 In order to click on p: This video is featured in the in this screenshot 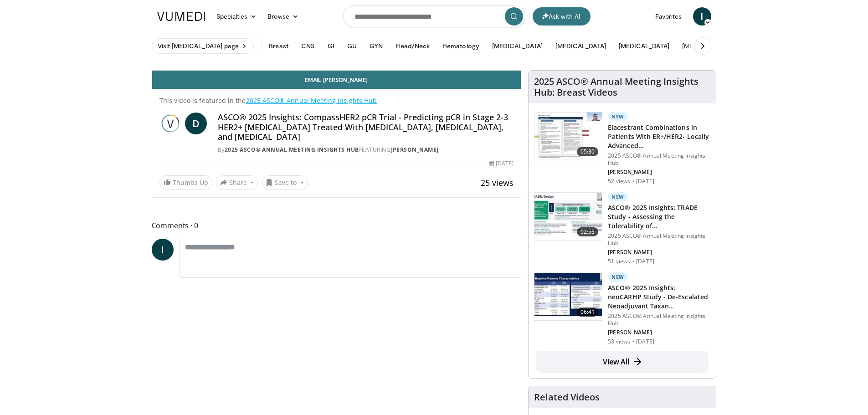, I will do `click(337, 101)`.